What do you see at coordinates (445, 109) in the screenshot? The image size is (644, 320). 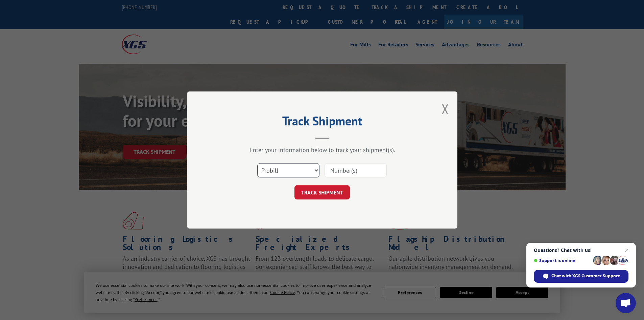 I see `button: Close modal` at bounding box center [445, 109].